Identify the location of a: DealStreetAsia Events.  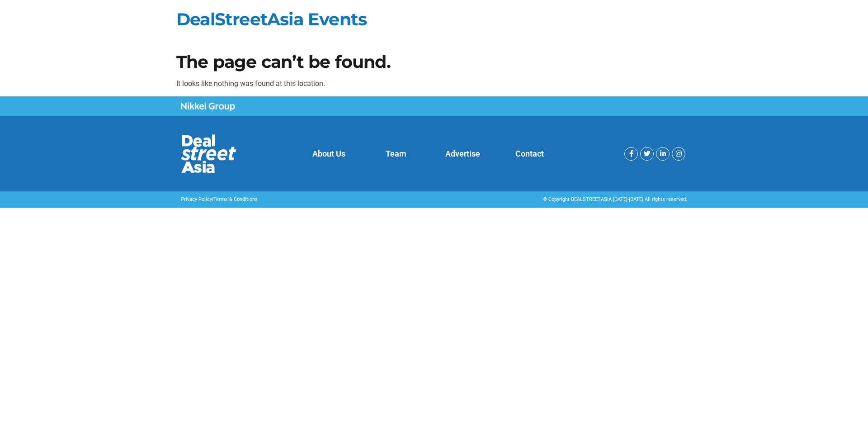
(271, 19).